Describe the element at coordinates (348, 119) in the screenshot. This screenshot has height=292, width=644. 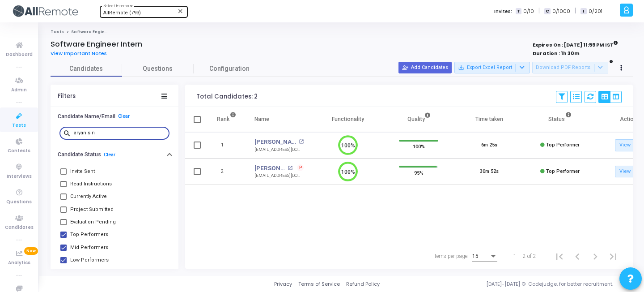
I see `th: Functionality` at that location.